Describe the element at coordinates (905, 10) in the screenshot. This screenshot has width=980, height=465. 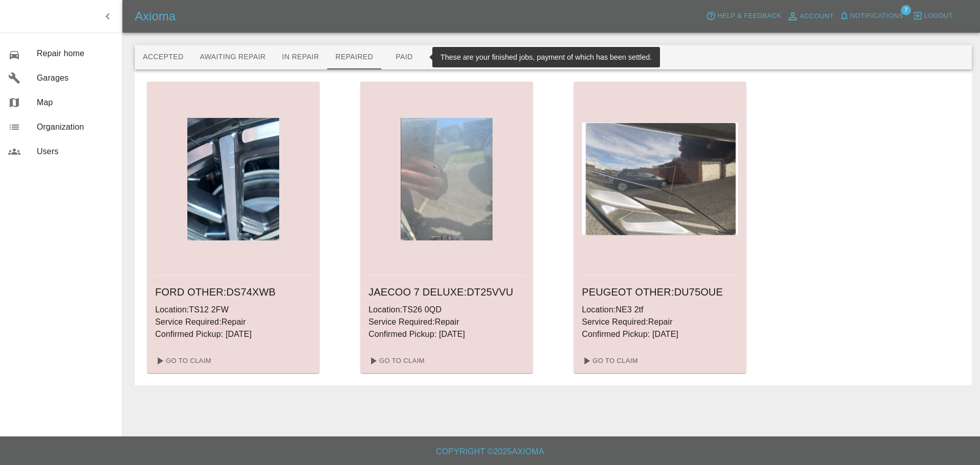
I see `span: 7` at that location.